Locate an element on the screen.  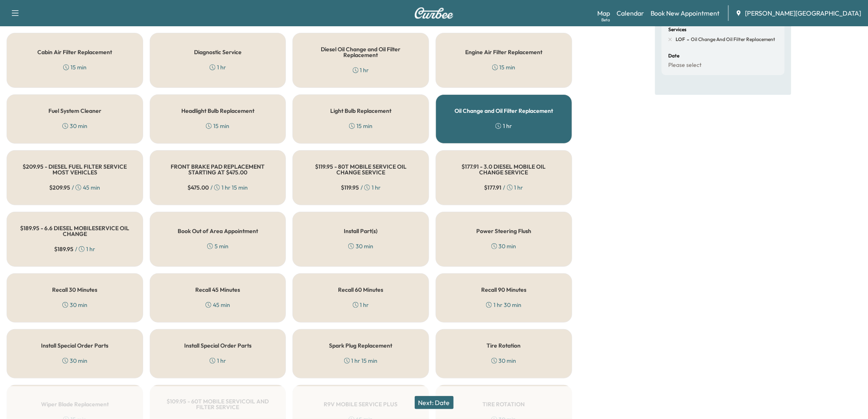
span: $ 177.91 is located at coordinates (494, 187).